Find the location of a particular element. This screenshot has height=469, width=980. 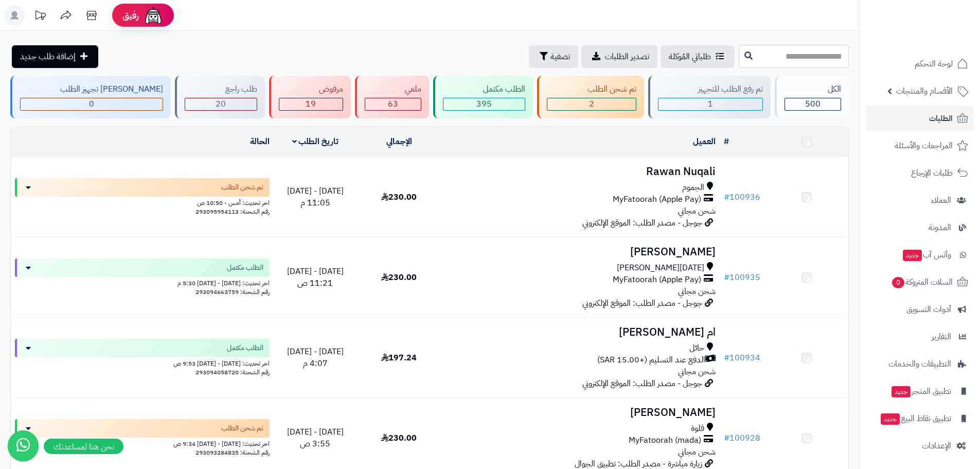

a: مرفوض 19 is located at coordinates (310, 97).